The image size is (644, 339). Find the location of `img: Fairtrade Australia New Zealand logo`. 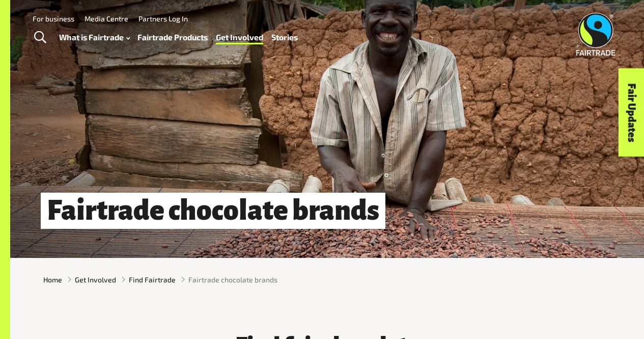

img: Fairtrade Australia New Zealand logo is located at coordinates (595, 34).